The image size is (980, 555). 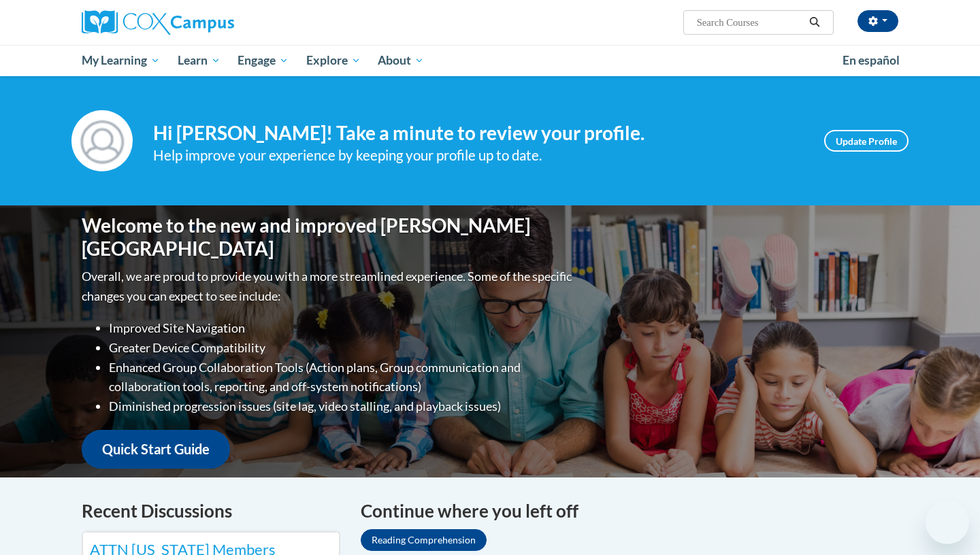 I want to click on span: Explore, so click(x=333, y=61).